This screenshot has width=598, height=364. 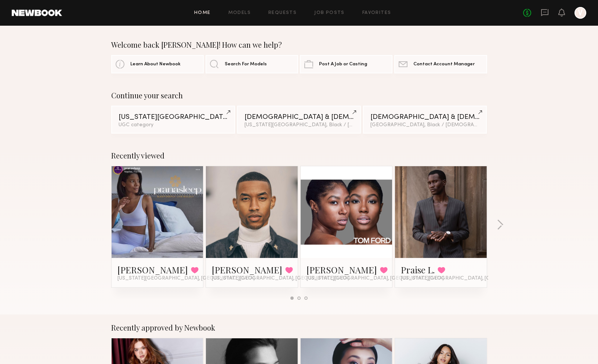 What do you see at coordinates (440, 64) in the screenshot?
I see `a: Contact Account Manager` at bounding box center [440, 64].